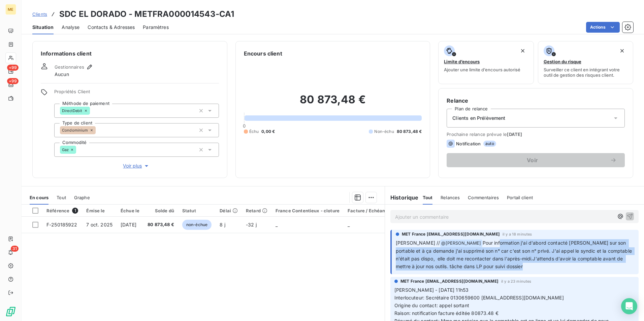 This screenshot has width=644, height=321. What do you see at coordinates (197, 211) in the screenshot?
I see `div: Statut` at bounding box center [197, 211].